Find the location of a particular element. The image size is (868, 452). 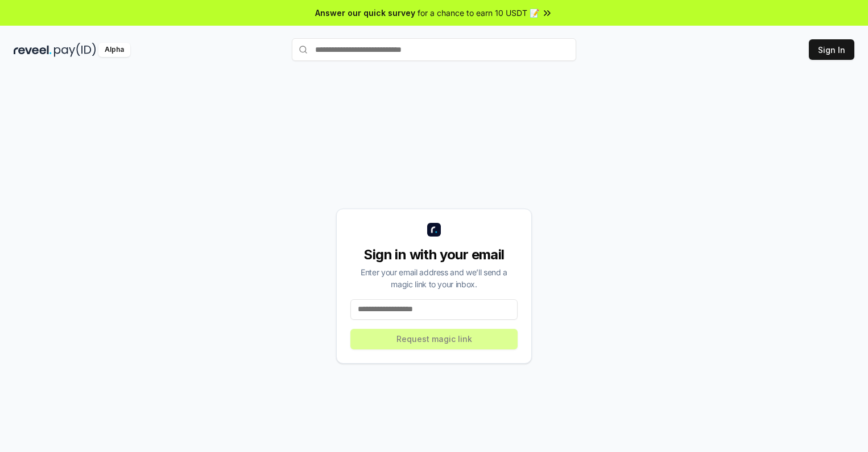

span: for a chance to earn 10 USDT 📝 is located at coordinates (478, 13).